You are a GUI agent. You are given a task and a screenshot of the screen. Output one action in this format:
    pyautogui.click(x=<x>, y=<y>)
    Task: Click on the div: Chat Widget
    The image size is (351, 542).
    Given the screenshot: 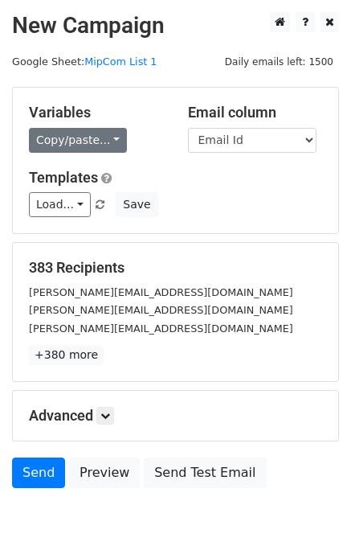 What is the action you would take?
    pyautogui.click(x=311, y=503)
    